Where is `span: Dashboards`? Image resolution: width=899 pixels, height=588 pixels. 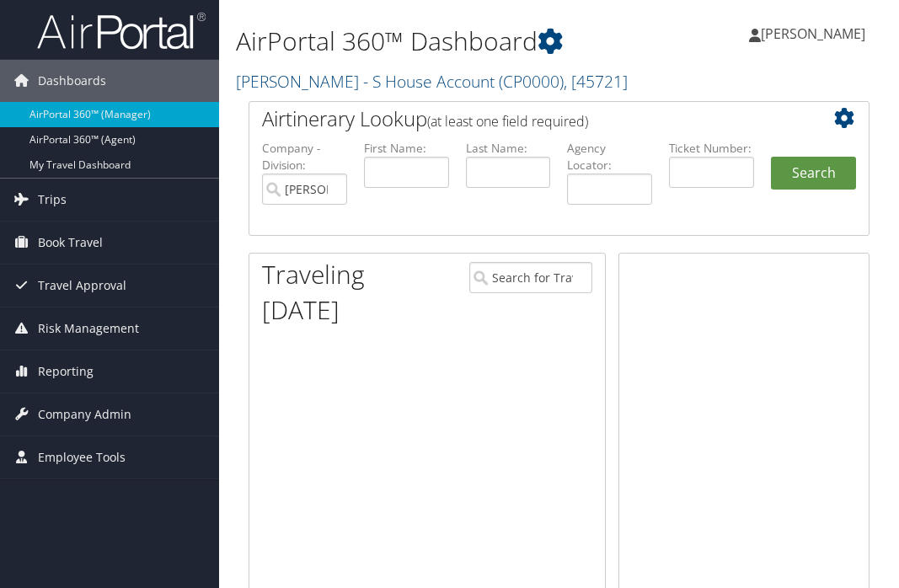 span: Dashboards is located at coordinates (72, 81).